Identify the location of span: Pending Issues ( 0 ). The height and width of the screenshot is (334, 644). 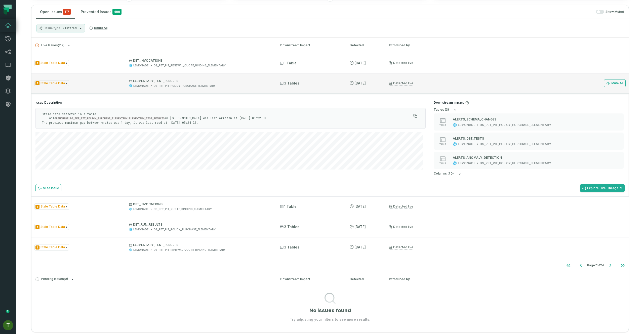
(51, 279).